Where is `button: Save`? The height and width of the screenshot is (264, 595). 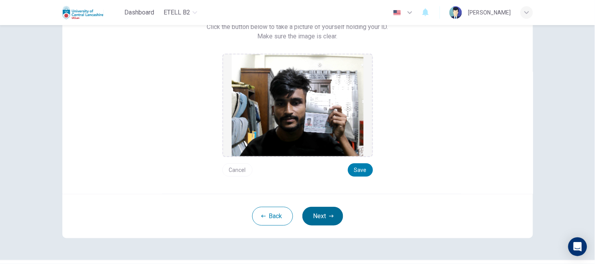
button: Save is located at coordinates (360, 170).